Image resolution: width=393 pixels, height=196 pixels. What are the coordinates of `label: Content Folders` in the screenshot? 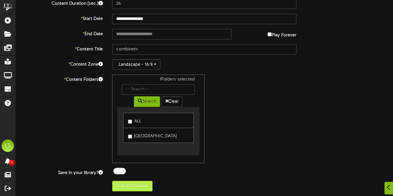 It's located at (59, 79).